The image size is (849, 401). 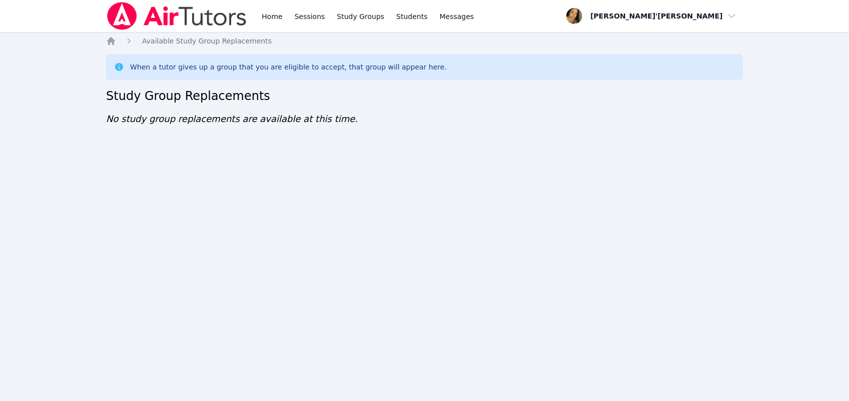 What do you see at coordinates (288, 67) in the screenshot?
I see `div: When a tutor gives up a group that you are eligible to accept, that group will appear here.` at bounding box center [288, 67].